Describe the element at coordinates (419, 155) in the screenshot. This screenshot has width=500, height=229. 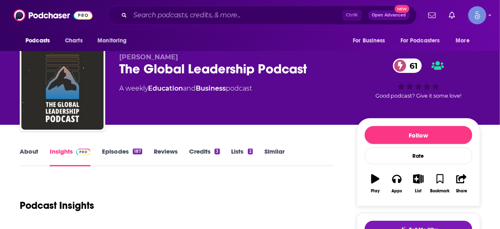
I see `div: Rate` at that location.